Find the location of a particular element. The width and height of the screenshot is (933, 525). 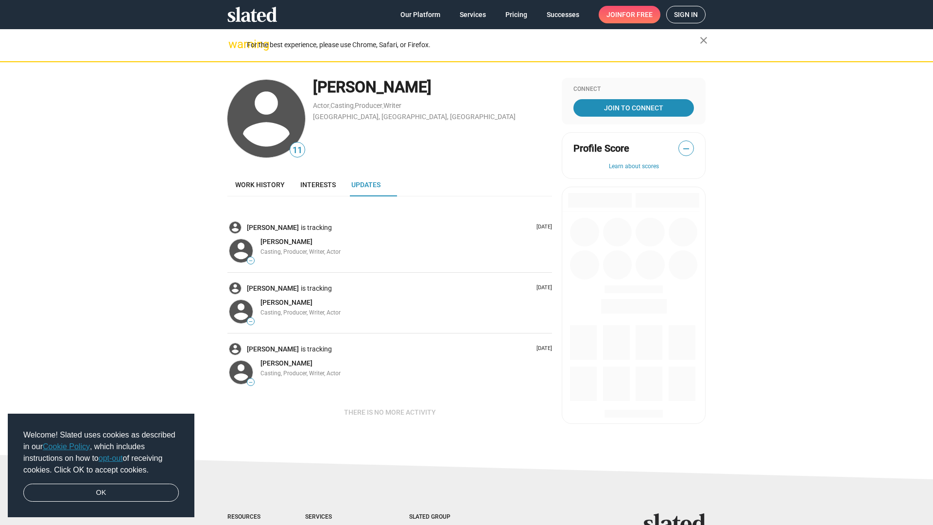

button: There is no more activity is located at coordinates (390, 412).